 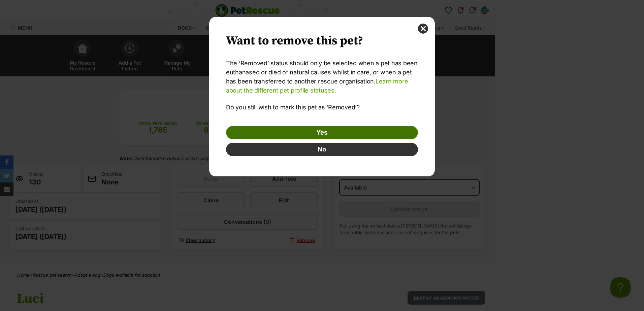 What do you see at coordinates (322, 107) in the screenshot?
I see `p: Do you still wish to mark this pet as ‘Removed’?` at bounding box center [322, 107].